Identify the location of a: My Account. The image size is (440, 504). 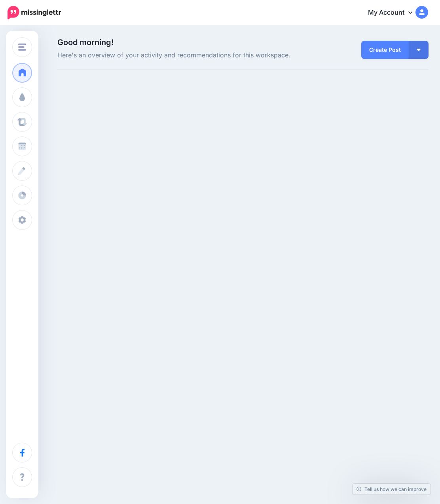
(394, 13).